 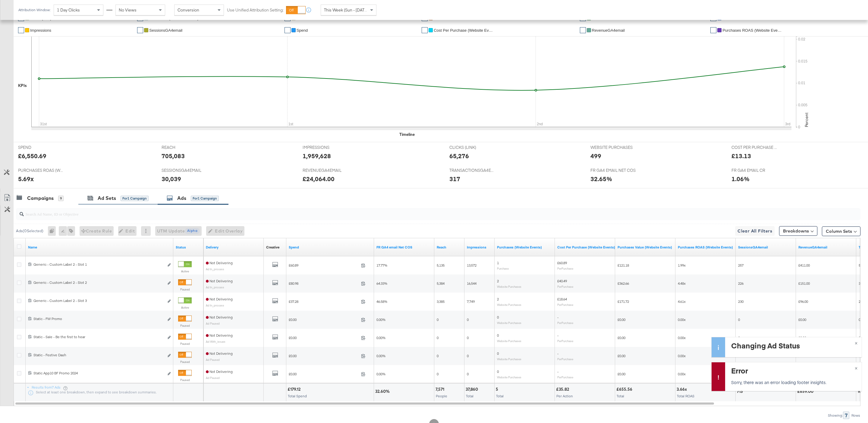 What do you see at coordinates (741, 283) in the screenshot?
I see `span: 226` at bounding box center [741, 283].